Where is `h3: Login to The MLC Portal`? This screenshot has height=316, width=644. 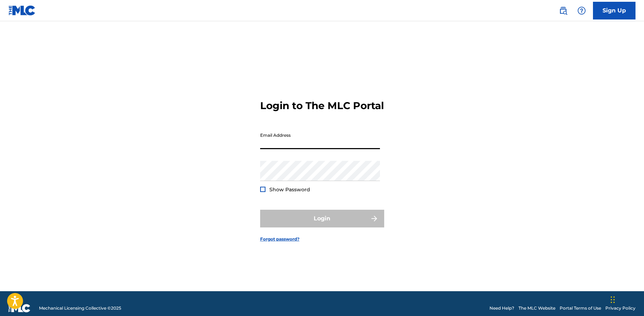
h3: Login to The MLC Portal is located at coordinates (322, 105).